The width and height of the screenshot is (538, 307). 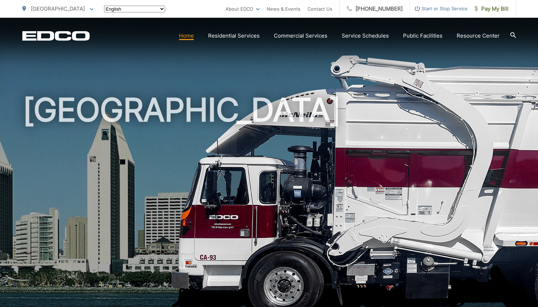 I want to click on a: Residential Services, so click(x=234, y=36).